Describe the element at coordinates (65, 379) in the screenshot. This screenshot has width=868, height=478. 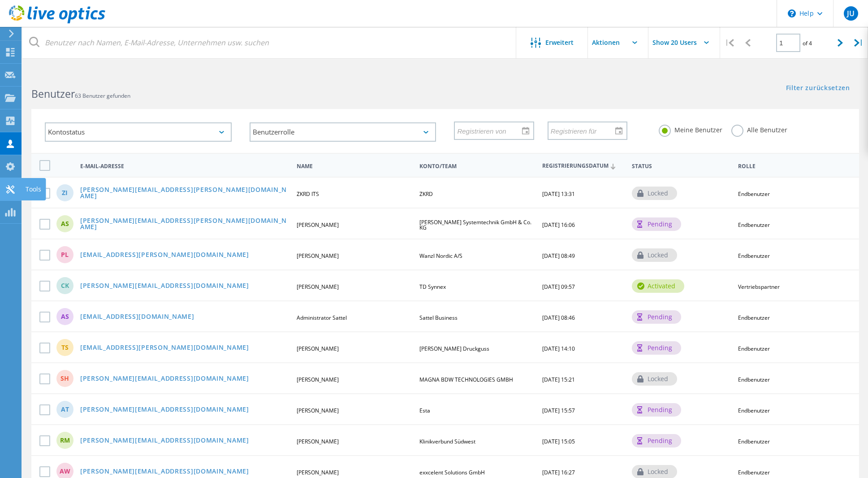
I see `span: SH` at that location.